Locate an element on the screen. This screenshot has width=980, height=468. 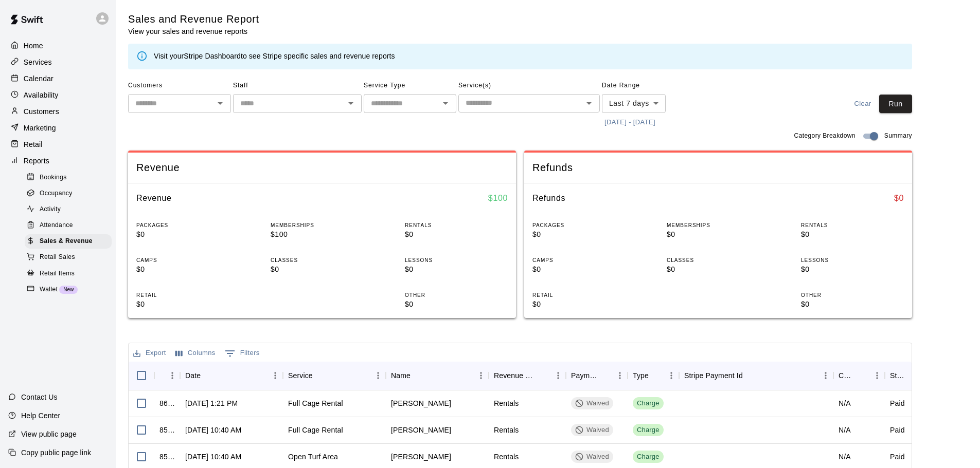
span: Staff is located at coordinates (297, 86).